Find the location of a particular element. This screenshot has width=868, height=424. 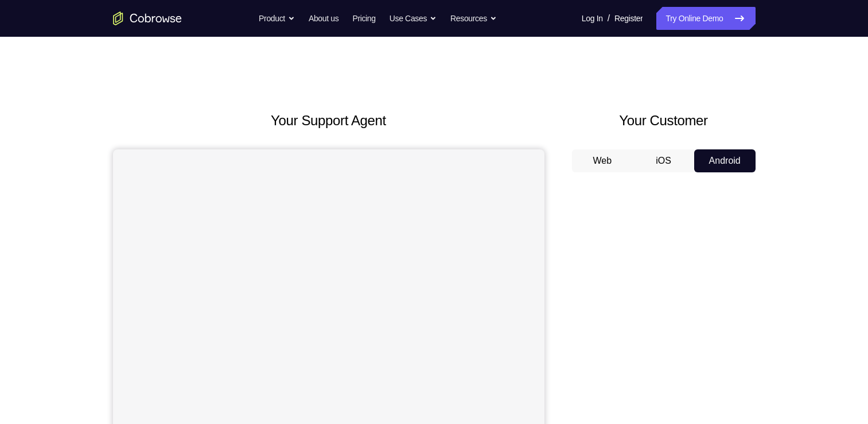

button: Resources is located at coordinates (473, 19).